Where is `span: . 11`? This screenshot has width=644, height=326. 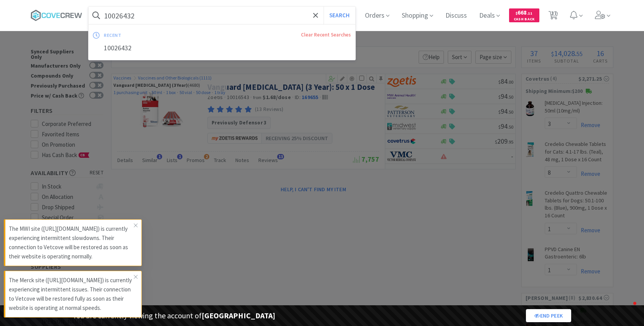
span: . 11 is located at coordinates (529, 13).